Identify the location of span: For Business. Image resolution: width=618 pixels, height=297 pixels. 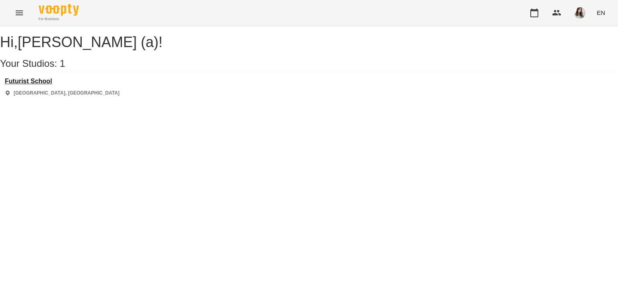
(59, 19).